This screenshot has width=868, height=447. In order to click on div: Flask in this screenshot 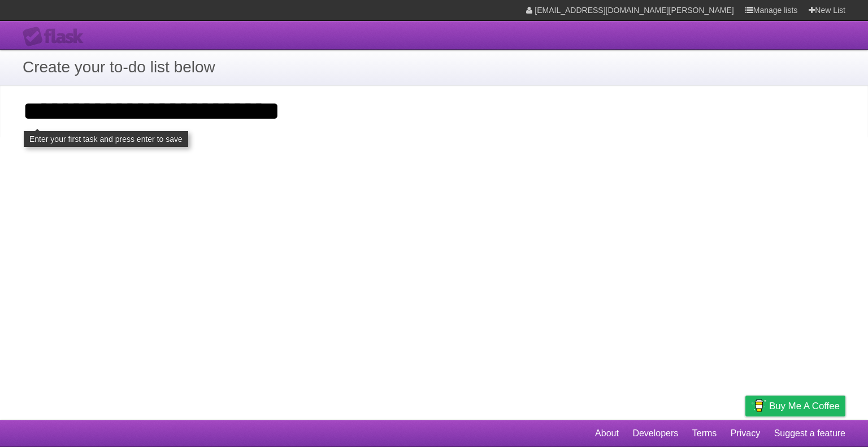, I will do `click(57, 37)`.